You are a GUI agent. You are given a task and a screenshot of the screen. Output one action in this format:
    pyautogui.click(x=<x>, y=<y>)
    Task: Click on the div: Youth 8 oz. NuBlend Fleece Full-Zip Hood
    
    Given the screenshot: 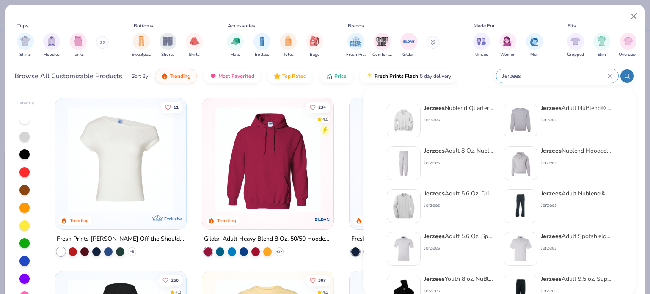 What is the action you would take?
    pyautogui.click(x=460, y=279)
    